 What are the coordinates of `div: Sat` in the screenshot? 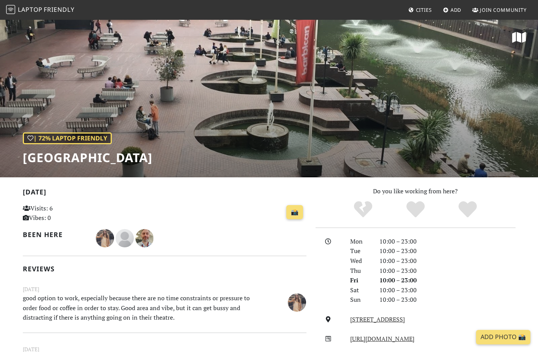 It's located at (360, 290).